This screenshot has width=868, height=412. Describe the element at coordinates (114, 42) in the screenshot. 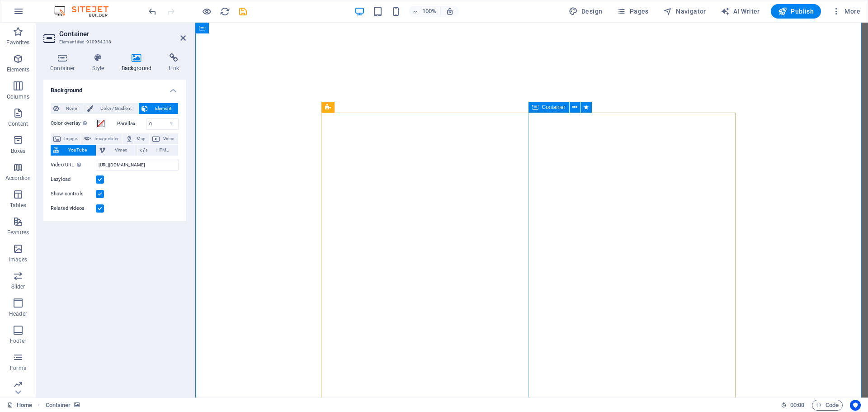

I see `h3: Element #ed-910954218` at that location.